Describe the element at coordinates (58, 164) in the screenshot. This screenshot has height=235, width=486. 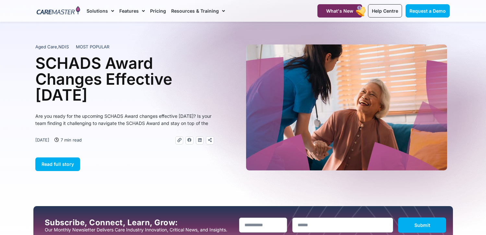
I see `a: Read full story` at that location.